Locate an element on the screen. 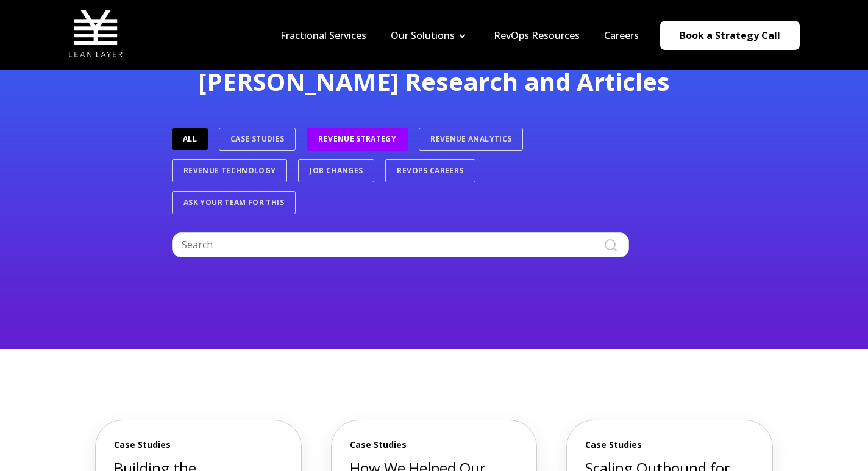  a: Revenue Analytics is located at coordinates (471, 139).